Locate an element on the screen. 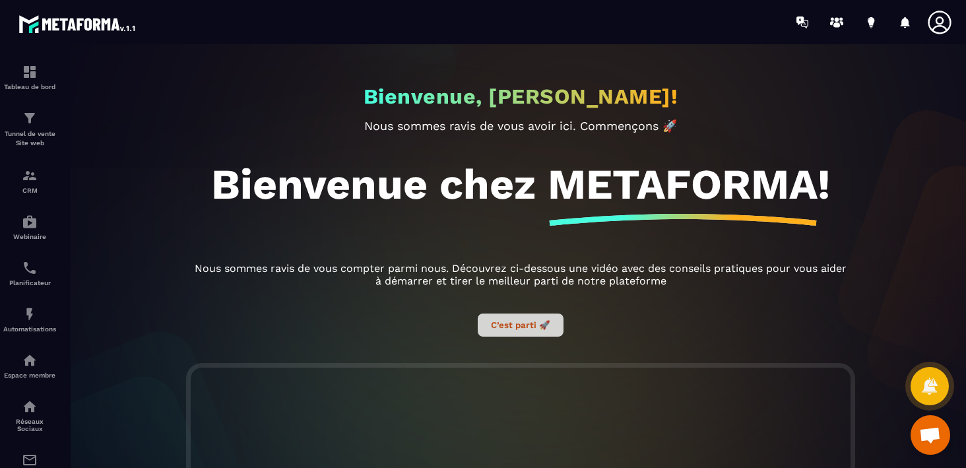  img: social-network is located at coordinates (30, 407).